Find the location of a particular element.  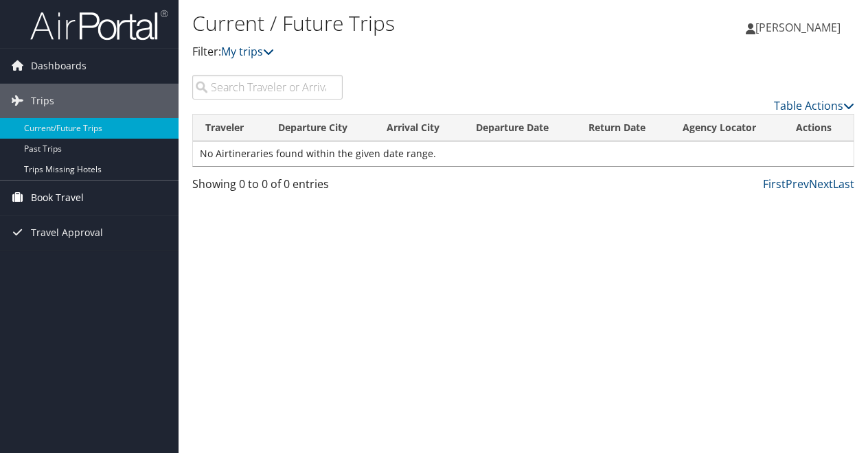

h1: Current / Future Trips is located at coordinates (413, 24).